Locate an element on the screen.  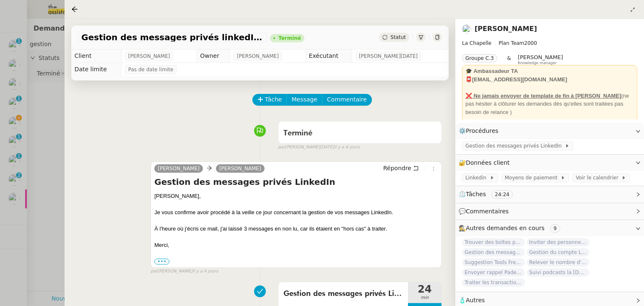
span: Message is located at coordinates (304, 100).